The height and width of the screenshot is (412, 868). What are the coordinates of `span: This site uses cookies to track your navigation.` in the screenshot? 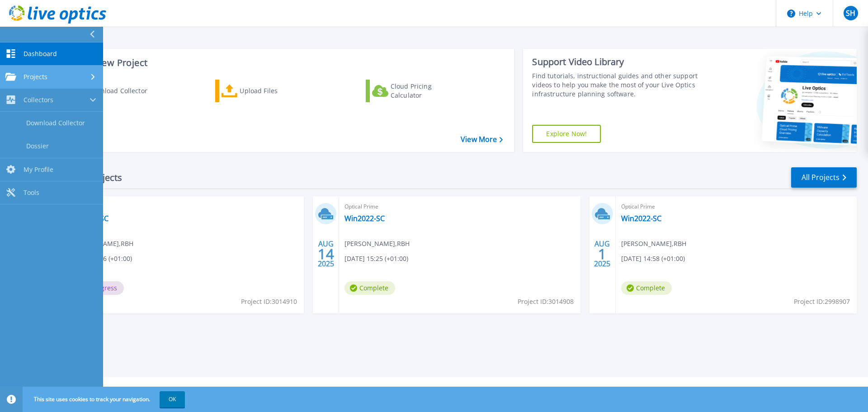 It's located at (105, 399).